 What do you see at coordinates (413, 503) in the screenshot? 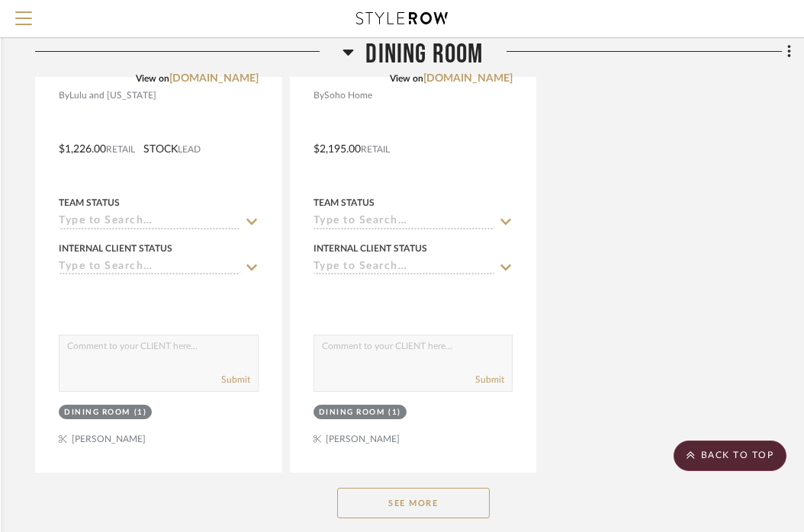
I see `button: See More` at bounding box center [413, 503].